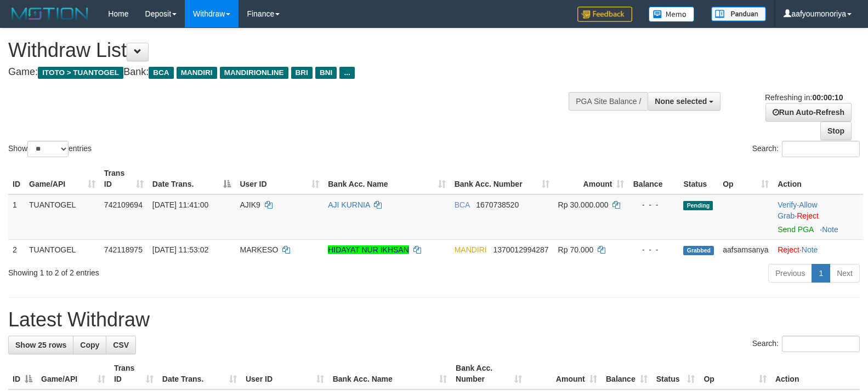  I want to click on a: Previous, so click(790, 273).